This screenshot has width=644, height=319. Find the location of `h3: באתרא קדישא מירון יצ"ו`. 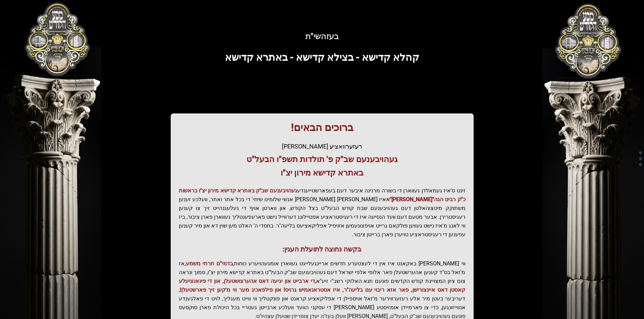

h3: באתרא קדישא מירון יצ"ו is located at coordinates (322, 173).